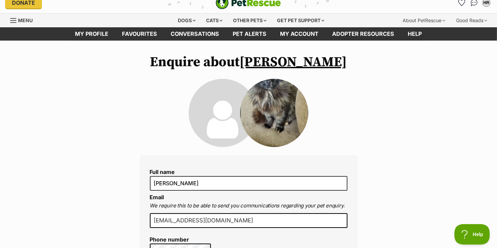 This screenshot has height=248, width=497. I want to click on div: Dogs, so click(187, 20).